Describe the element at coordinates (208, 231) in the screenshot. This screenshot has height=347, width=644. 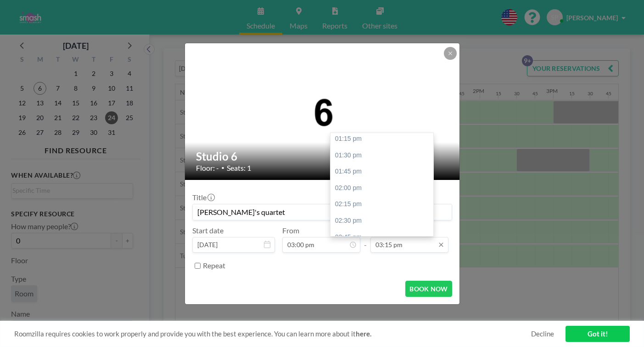
I see `label: Start date` at that location.